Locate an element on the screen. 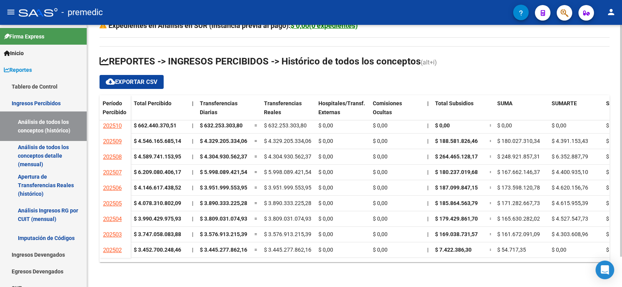 Image resolution: width=622 pixels, height=287 pixels. strong: $ 4.078.310.802,09 is located at coordinates (157, 203).